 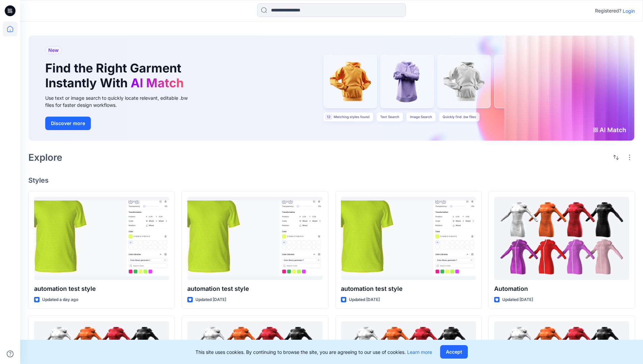 I want to click on p: Login, so click(x=629, y=11).